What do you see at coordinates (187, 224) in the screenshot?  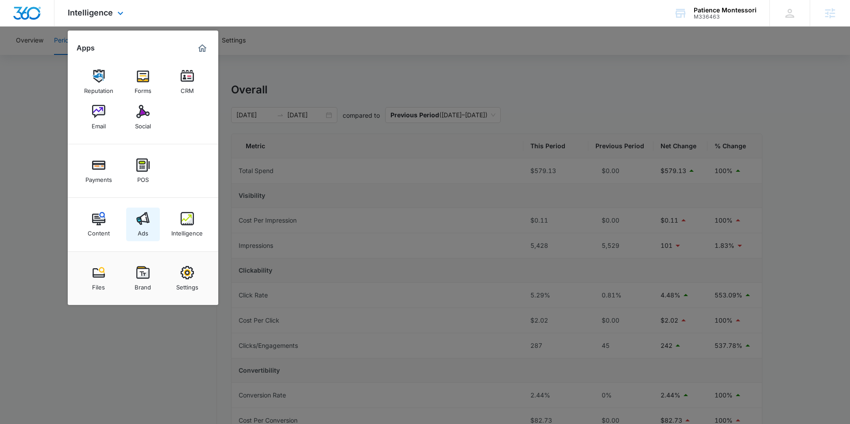 I see `a: Intelligence` at bounding box center [187, 224].